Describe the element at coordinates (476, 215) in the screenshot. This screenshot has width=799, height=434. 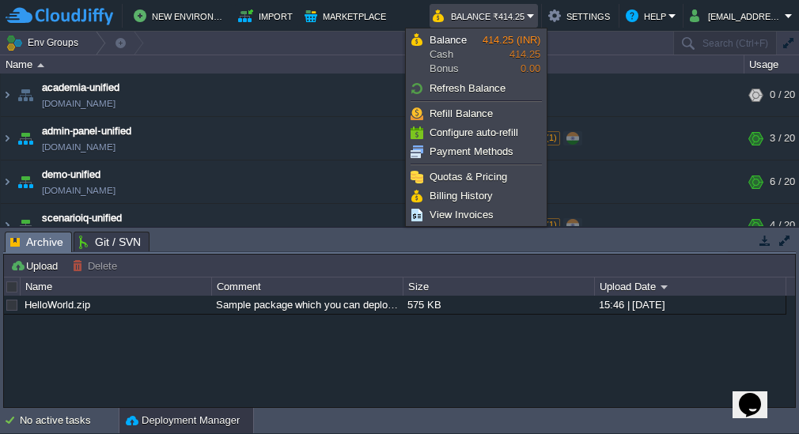
I see `a: View Invoices` at that location.